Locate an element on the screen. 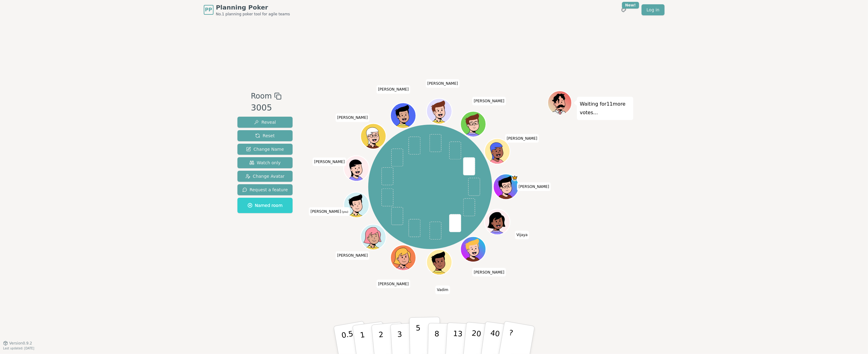  span: Reveal is located at coordinates (265, 123).